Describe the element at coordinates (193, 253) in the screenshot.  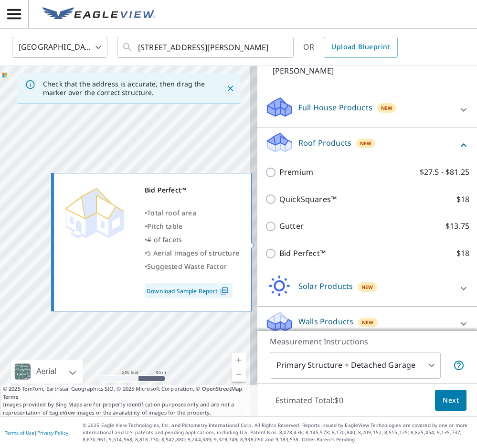
I see `span: 5 Aerial images of structure` at that location.